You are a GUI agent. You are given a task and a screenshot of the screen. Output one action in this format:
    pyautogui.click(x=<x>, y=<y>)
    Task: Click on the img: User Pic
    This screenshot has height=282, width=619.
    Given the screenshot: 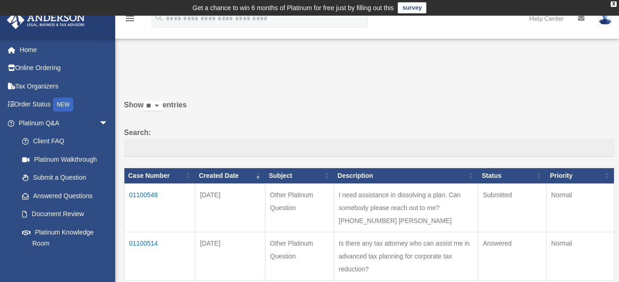 What is the action you would take?
    pyautogui.click(x=605, y=18)
    